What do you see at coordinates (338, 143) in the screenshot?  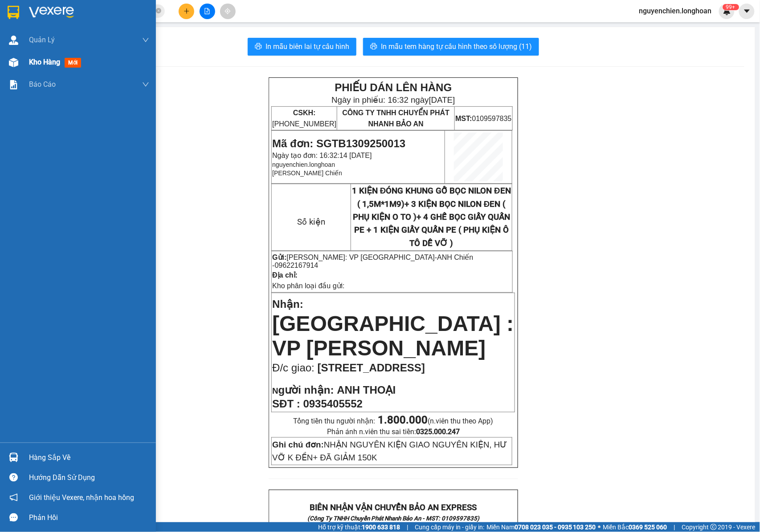 I see `span: Mã đơn: SGTB1309250013` at bounding box center [338, 143].